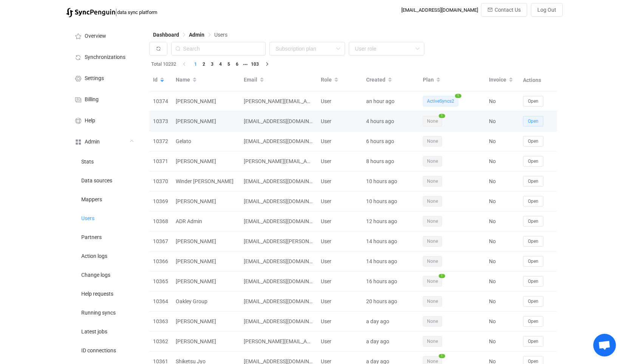  Describe the element at coordinates (104, 57) in the screenshot. I see `a: Synchronizations` at that location.